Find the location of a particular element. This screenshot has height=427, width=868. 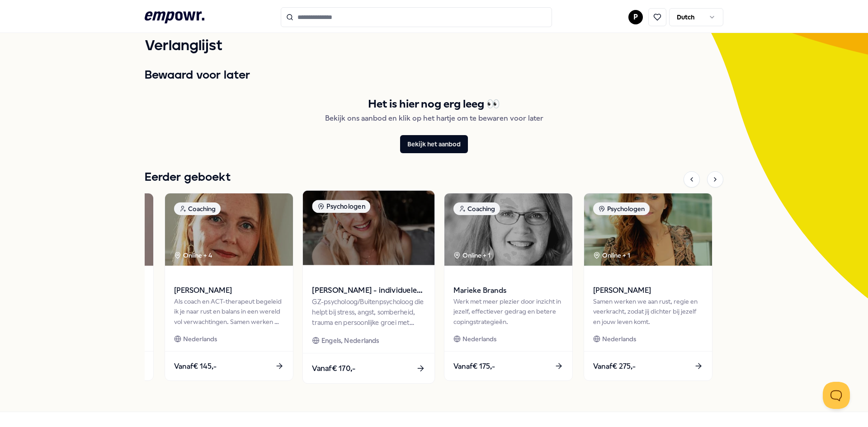

span: Vanaf € 170,- is located at coordinates (334, 368).